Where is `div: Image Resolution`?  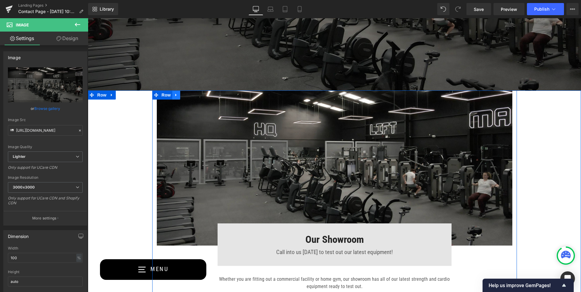 div: Image Resolution is located at coordinates (45, 178).